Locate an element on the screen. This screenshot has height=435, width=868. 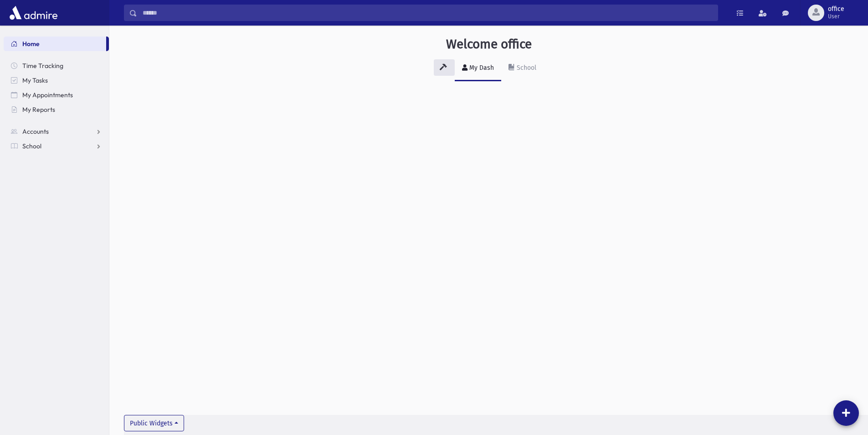
span: School is located at coordinates (32, 146).